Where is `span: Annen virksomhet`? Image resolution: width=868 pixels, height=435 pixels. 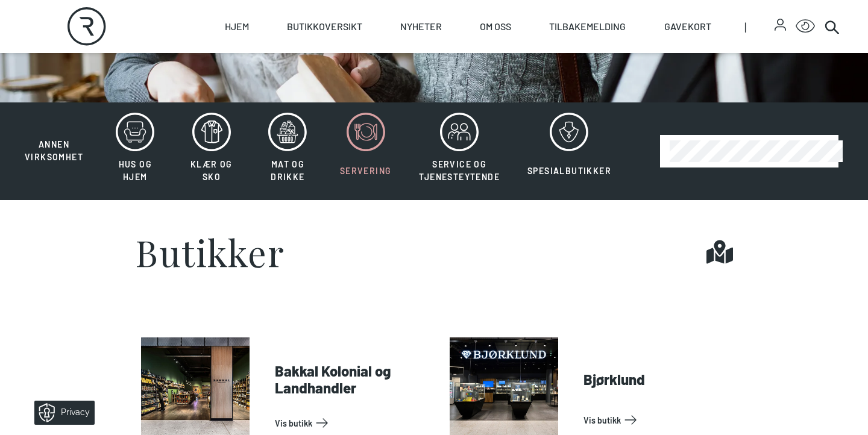 span: Annen virksomhet is located at coordinates (54, 151).